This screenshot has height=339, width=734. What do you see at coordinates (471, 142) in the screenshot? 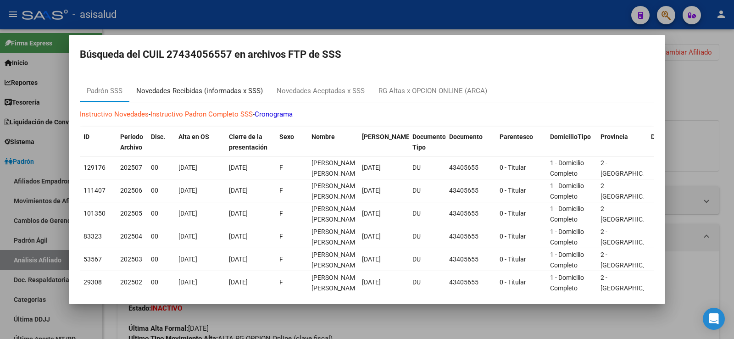
I see `datatable-header-cell: Documento` at bounding box center [471, 142].